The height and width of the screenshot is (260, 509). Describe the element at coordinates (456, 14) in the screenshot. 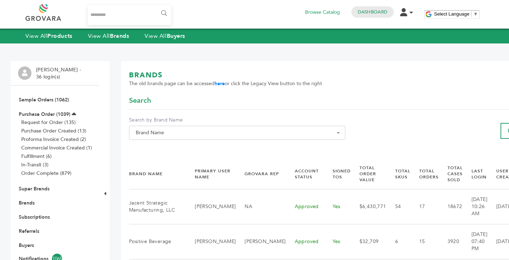

I see `a: Select Language​` at that location.